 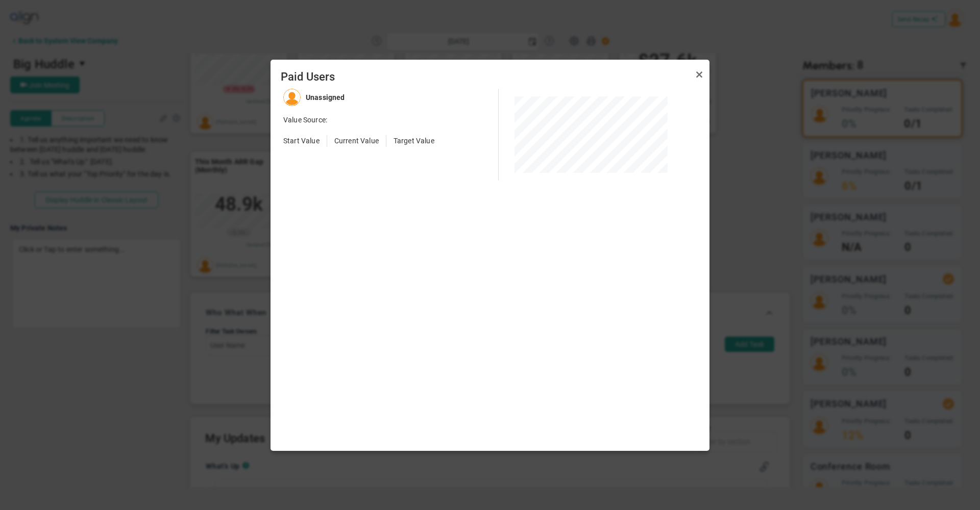 I want to click on h4: Unassigned, so click(x=325, y=98).